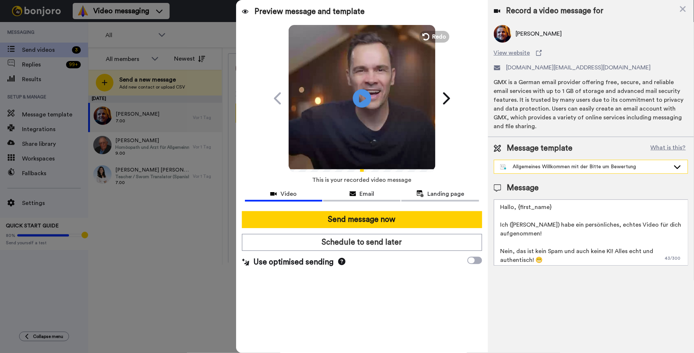  Describe the element at coordinates (590, 53) in the screenshot. I see `a: View website` at that location.